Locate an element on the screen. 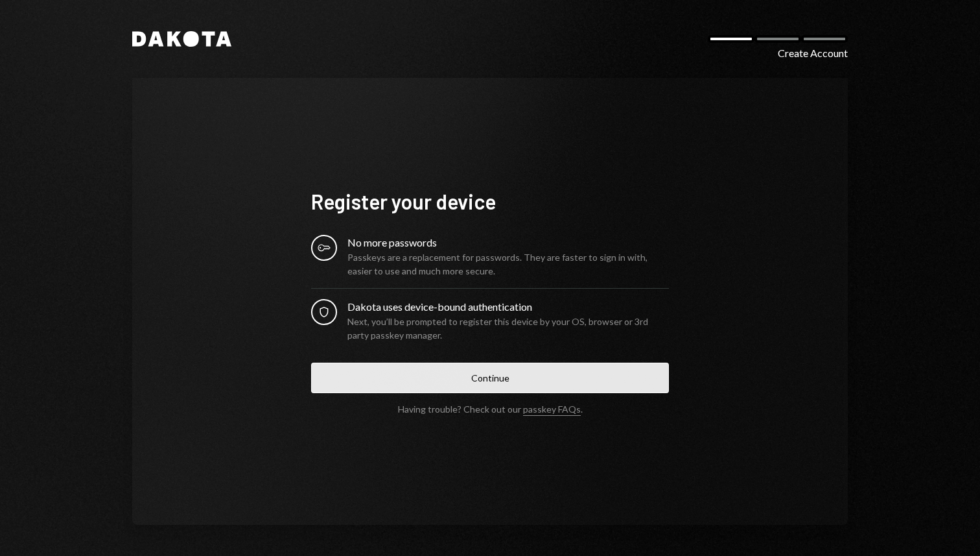 This screenshot has height=556, width=980. div: Dakota uses device-bound authentication is located at coordinates (508, 307).